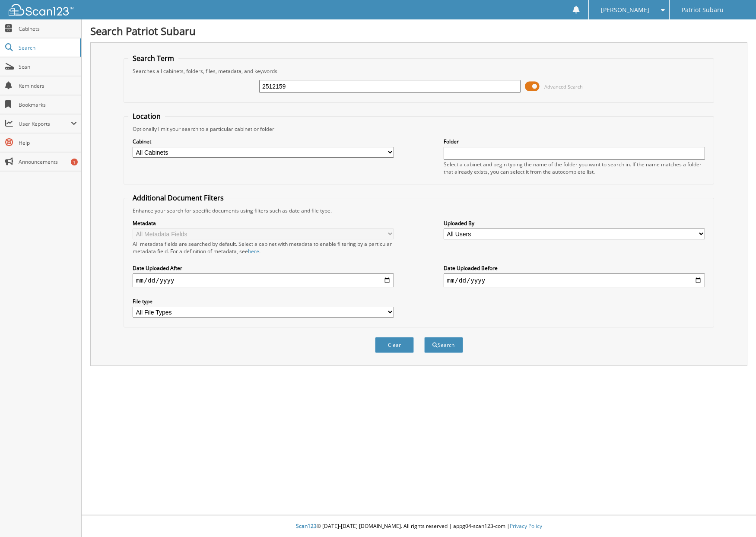 Image resolution: width=756 pixels, height=537 pixels. What do you see at coordinates (574, 168) in the screenshot?
I see `div: Select a cabinet and begin typing the name of the folder you want to search in. If the name match...` at bounding box center [574, 168].